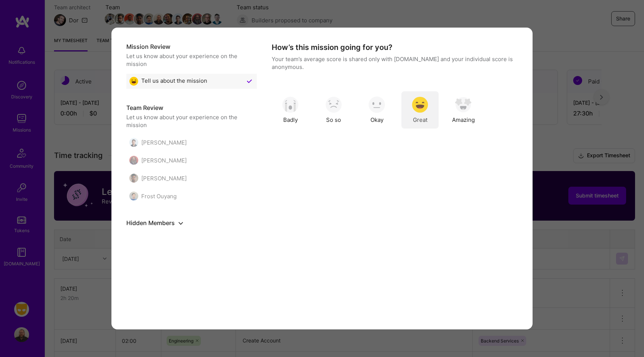  What do you see at coordinates (332, 47) in the screenshot?
I see `h4: How’s this mission going for you?` at bounding box center [332, 47].